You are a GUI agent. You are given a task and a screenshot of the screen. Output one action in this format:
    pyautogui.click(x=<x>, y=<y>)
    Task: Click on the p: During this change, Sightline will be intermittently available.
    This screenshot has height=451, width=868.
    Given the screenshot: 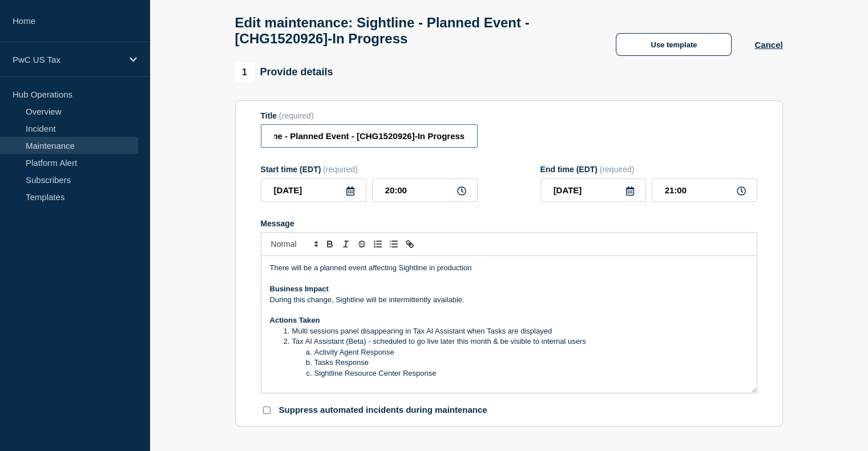 What is the action you would take?
    pyautogui.click(x=509, y=300)
    